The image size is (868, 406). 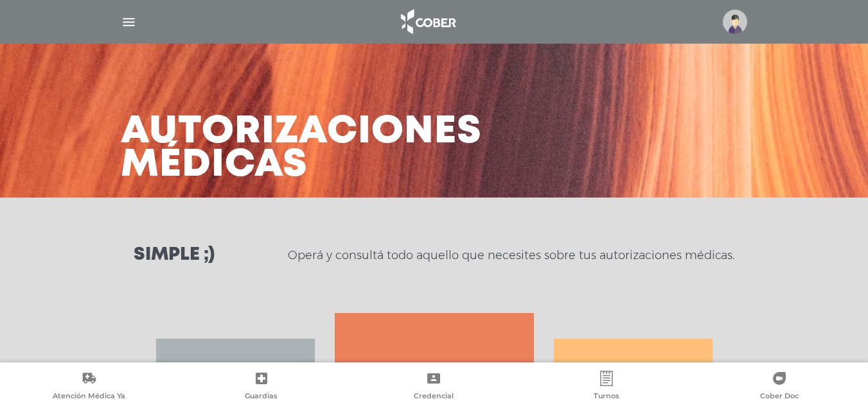 What do you see at coordinates (779, 397) in the screenshot?
I see `span: Cober Doc` at bounding box center [779, 397].